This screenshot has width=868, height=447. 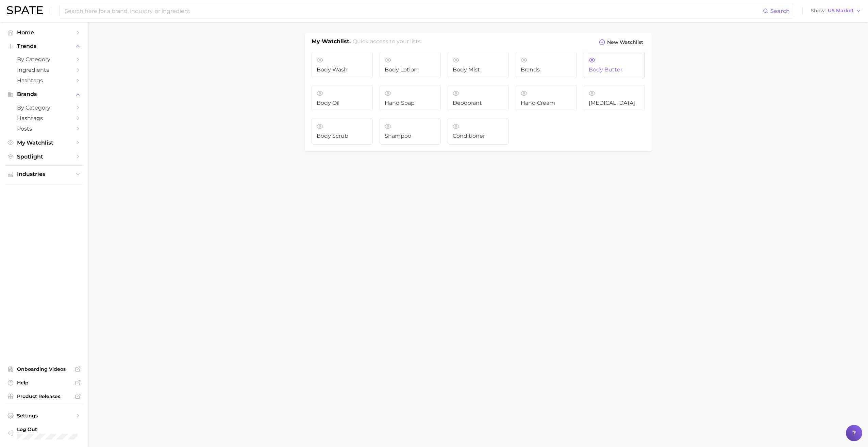 What do you see at coordinates (44, 157) in the screenshot?
I see `a: Spotlight` at bounding box center [44, 157].